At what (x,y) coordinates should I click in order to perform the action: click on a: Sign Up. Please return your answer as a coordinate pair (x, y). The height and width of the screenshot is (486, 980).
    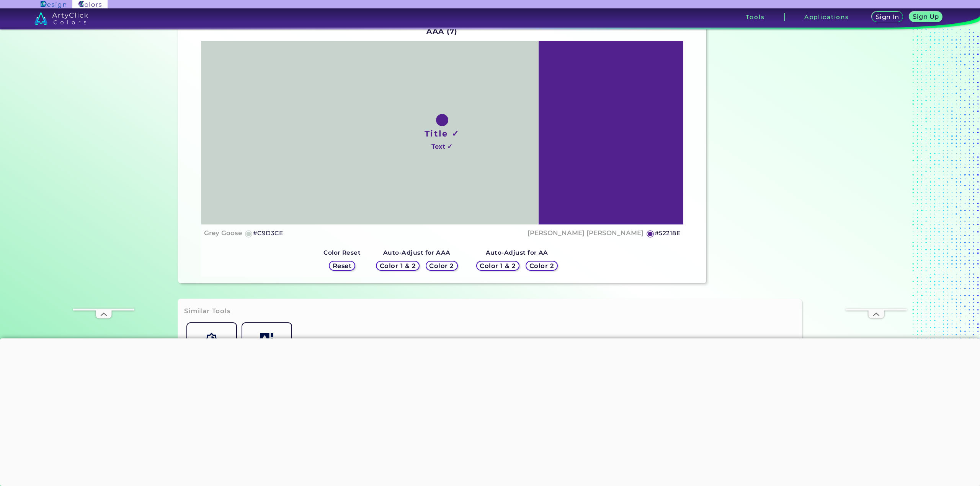
    Looking at the image, I should click on (926, 17).